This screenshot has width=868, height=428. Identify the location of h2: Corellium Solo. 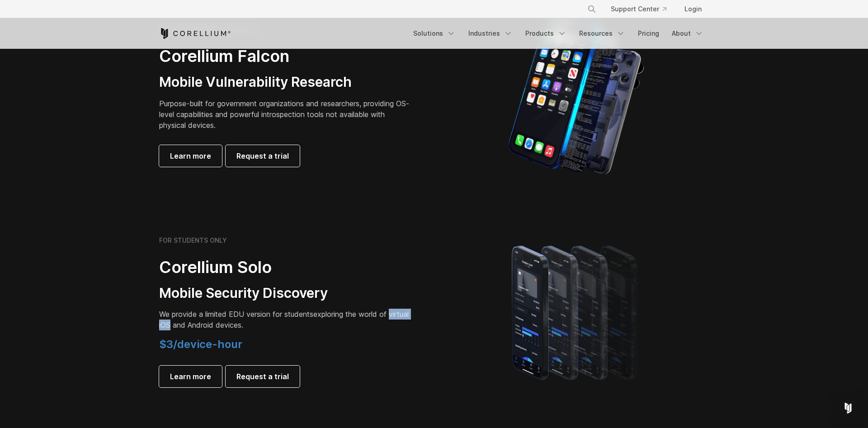
(286, 267).